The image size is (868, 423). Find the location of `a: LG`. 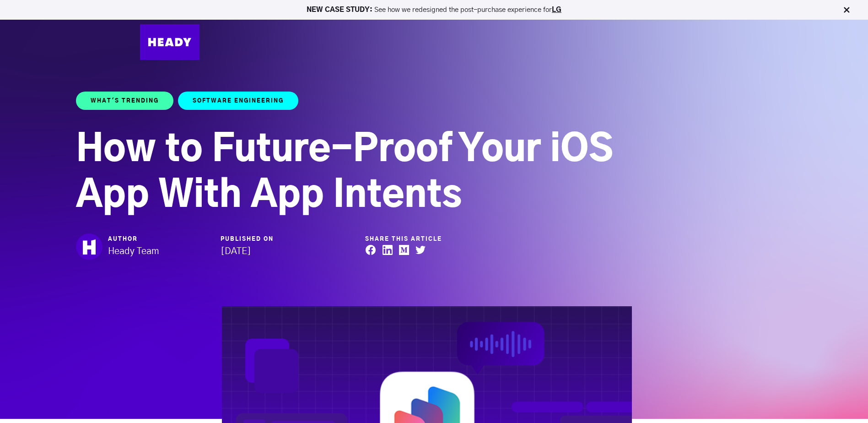

a: LG is located at coordinates (556, 9).